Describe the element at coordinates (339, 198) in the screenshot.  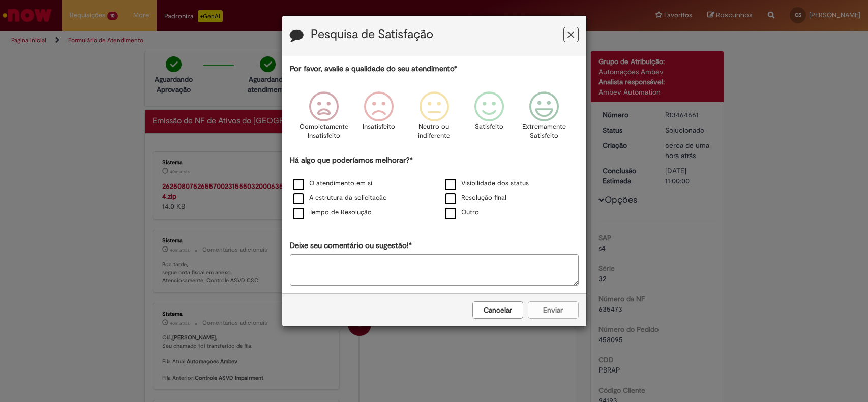
I see `label: A estrutura da solicitação` at that location.